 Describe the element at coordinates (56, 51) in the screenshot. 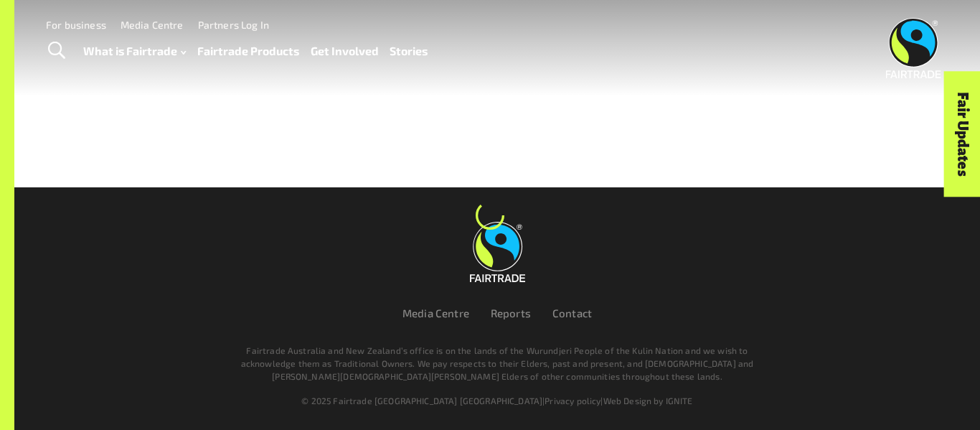

I see `a: Toggle Search` at that location.